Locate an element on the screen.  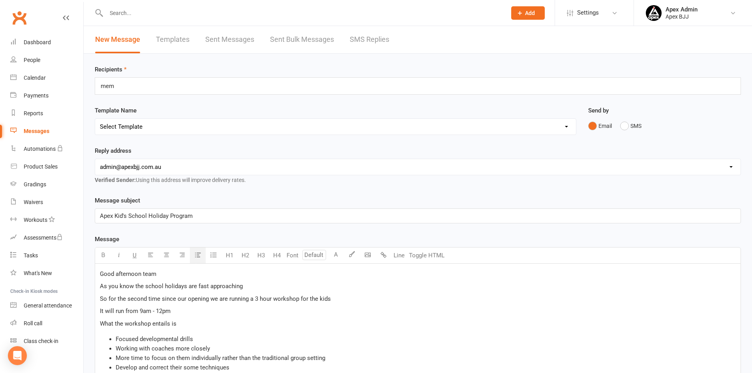
button: U is located at coordinates (135, 255).